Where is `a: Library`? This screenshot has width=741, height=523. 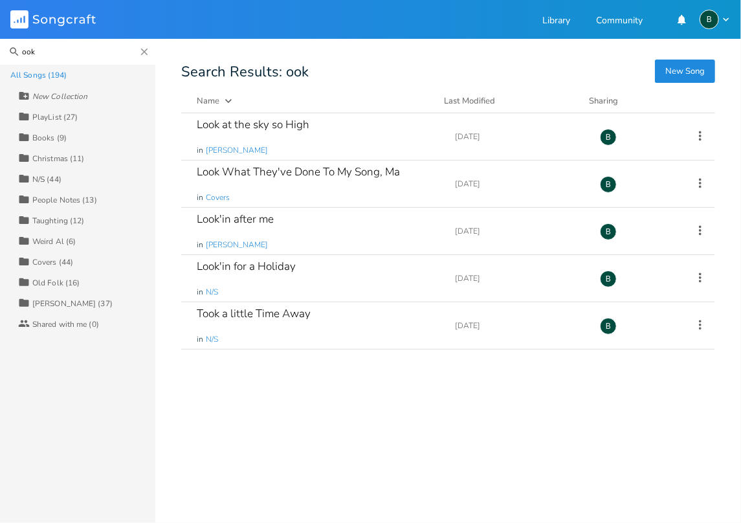 a: Library is located at coordinates (556, 21).